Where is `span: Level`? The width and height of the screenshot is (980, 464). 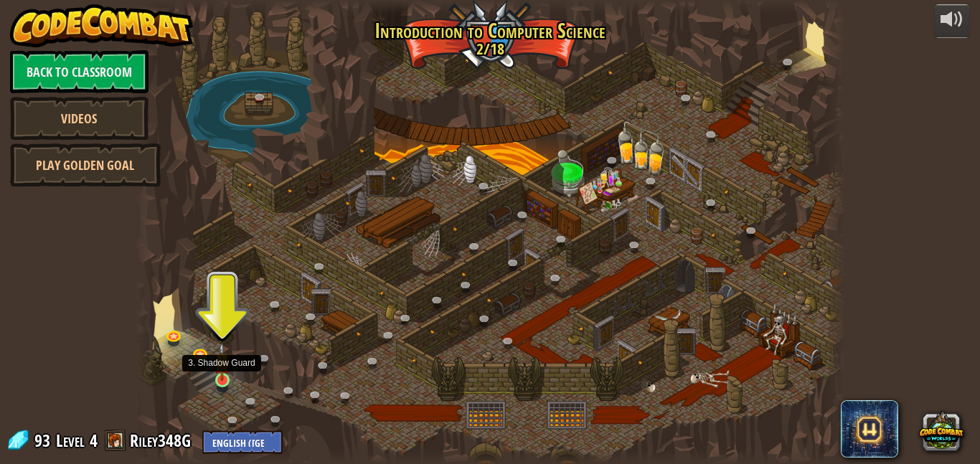 span: Level is located at coordinates (70, 440).